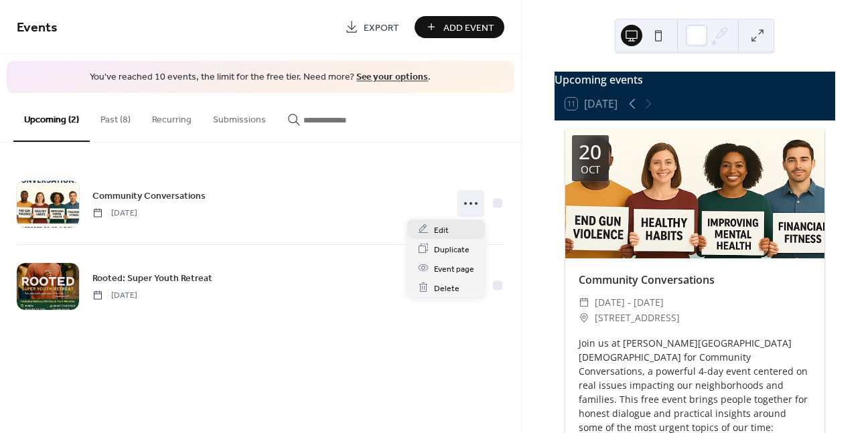 The width and height of the screenshot is (868, 433). I want to click on span: Export, so click(381, 28).